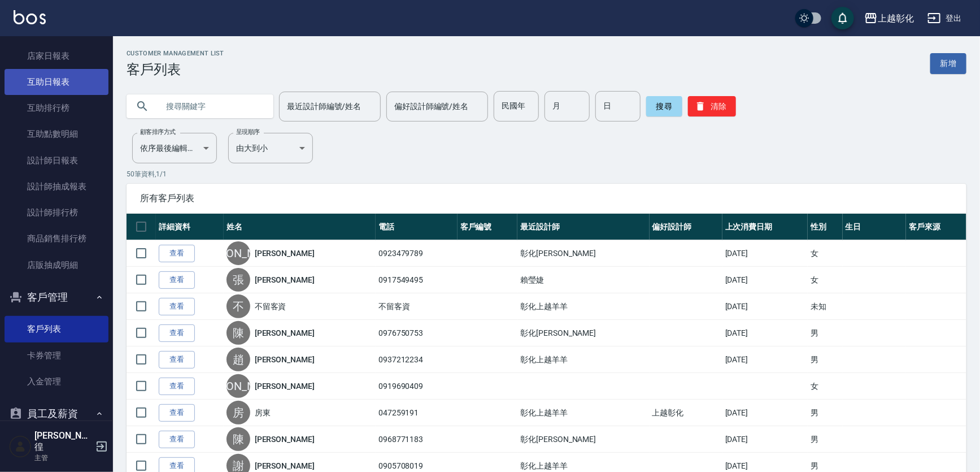 This screenshot has width=980, height=472. What do you see at coordinates (843, 18) in the screenshot?
I see `button: save` at bounding box center [843, 18].